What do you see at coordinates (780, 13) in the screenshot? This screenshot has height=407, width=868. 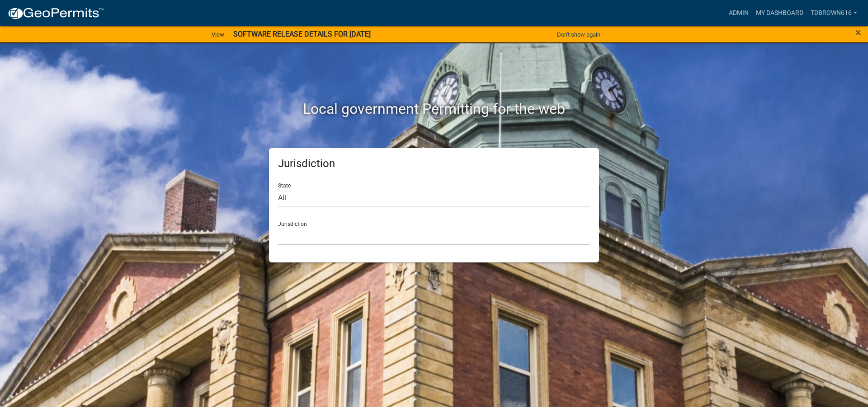 I see `a: My Dashboard` at bounding box center [780, 13].